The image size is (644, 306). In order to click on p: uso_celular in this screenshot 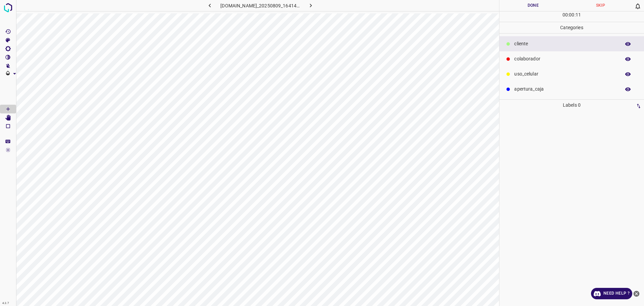, I will do `click(565, 74)`.